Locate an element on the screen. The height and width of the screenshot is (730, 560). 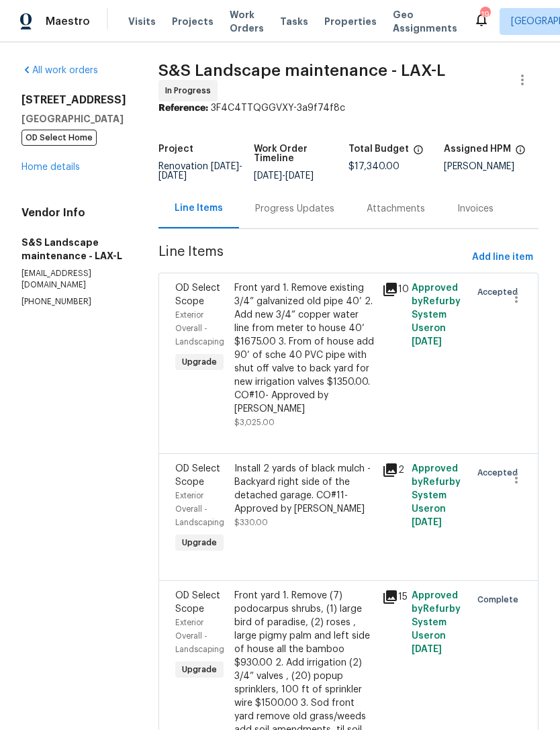
span: Projects is located at coordinates (193, 21).